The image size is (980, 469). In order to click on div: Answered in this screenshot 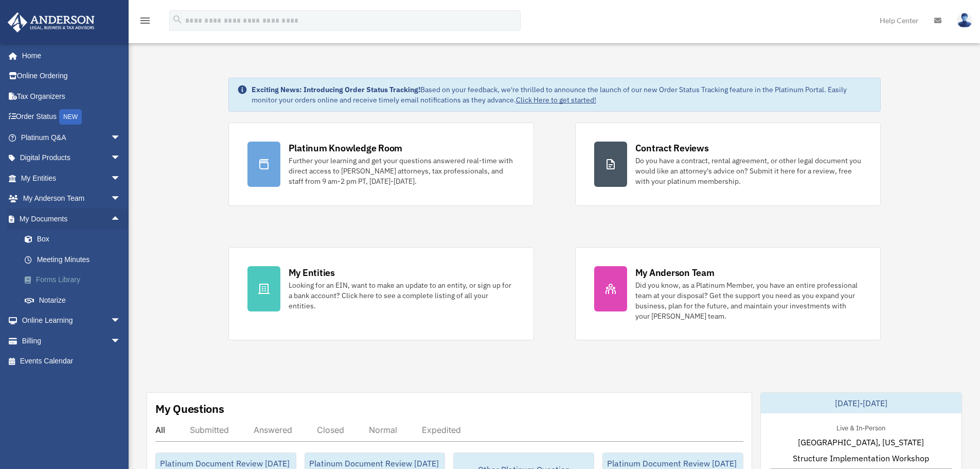, I will do `click(272, 430)`.